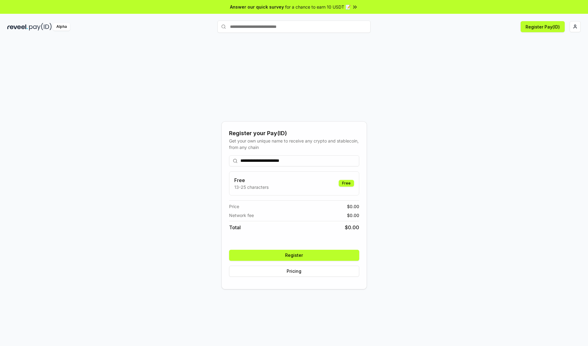 This screenshot has width=588, height=346. I want to click on div: Register your Pay(ID), so click(294, 133).